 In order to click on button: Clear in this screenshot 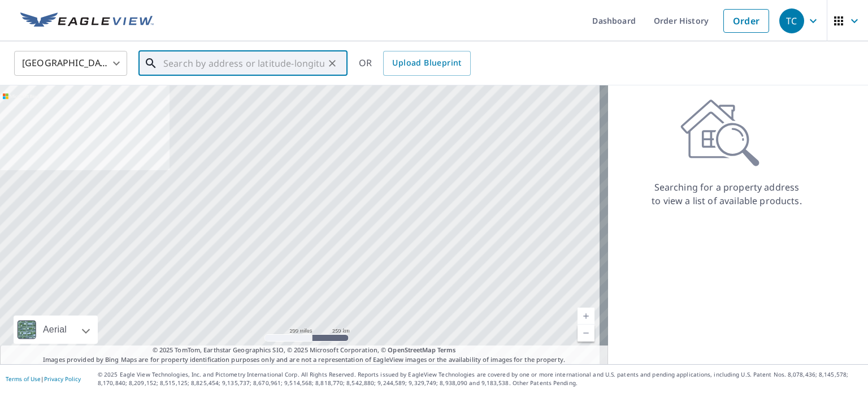, I will do `click(332, 63)`.